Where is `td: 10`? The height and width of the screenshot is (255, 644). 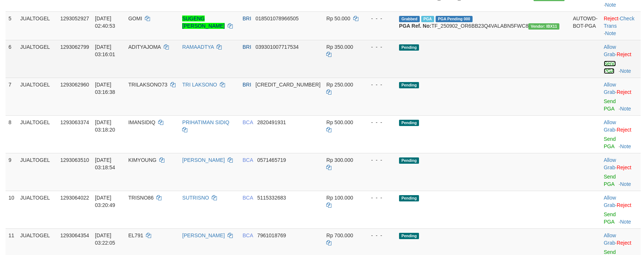
td: 10 is located at coordinates (12, 210).